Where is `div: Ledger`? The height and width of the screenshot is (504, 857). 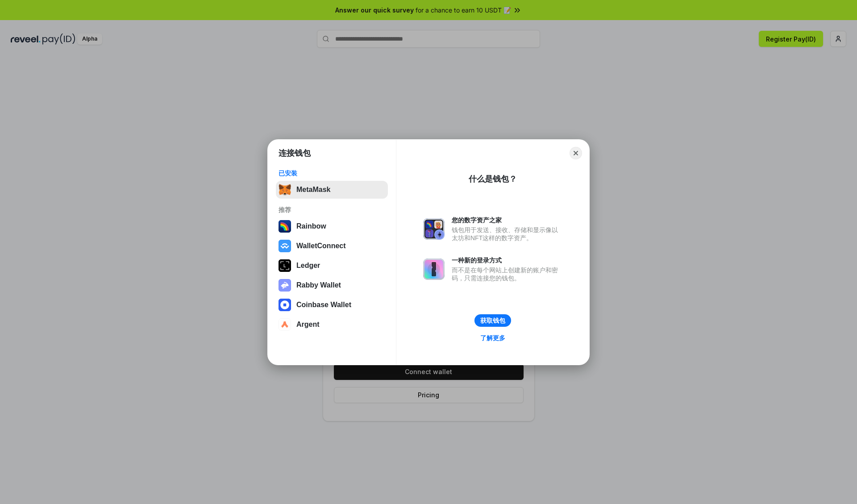
div: Ledger is located at coordinates (308, 266).